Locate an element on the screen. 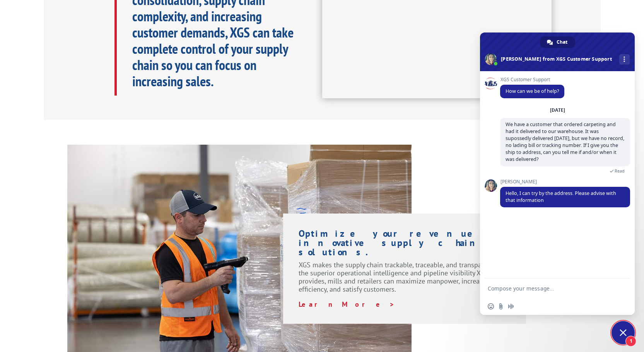 This screenshot has width=644, height=352. span: How can we be of help? is located at coordinates (532, 91).